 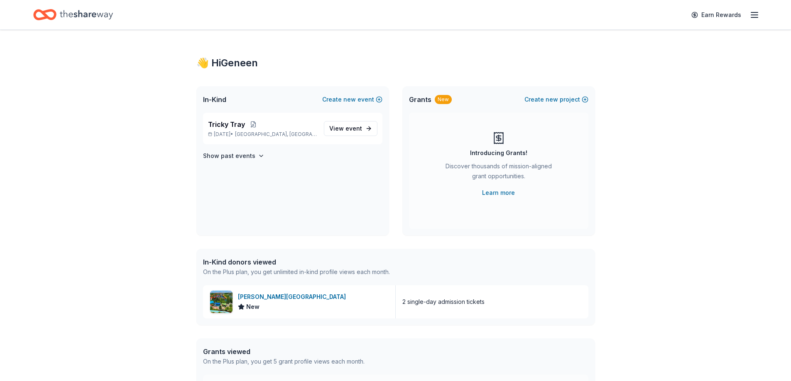 What do you see at coordinates (283, 352) in the screenshot?
I see `div: Grants viewed` at bounding box center [283, 352].